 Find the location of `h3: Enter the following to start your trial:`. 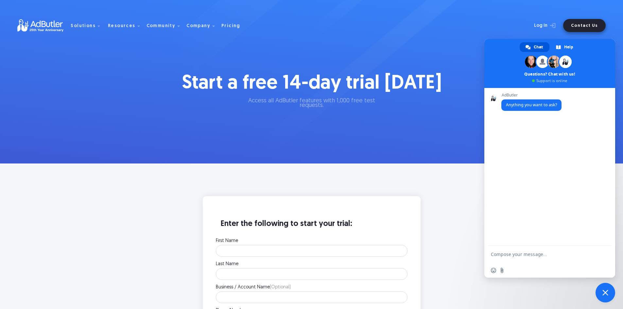

h3: Enter the following to start your trial: is located at coordinates (312, 227).